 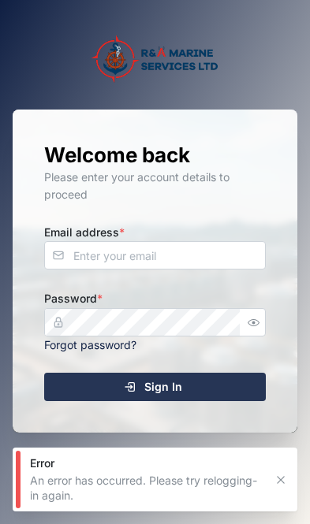 What do you see at coordinates (154, 185) in the screenshot?
I see `div: Please enter your account details to proceed` at bounding box center [154, 185].